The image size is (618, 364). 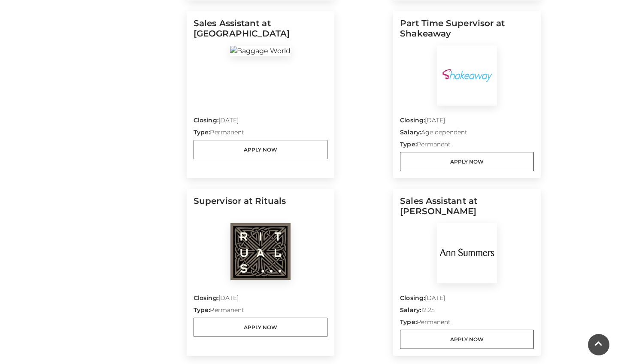 I want to click on img: Shakeaway, so click(x=467, y=75).